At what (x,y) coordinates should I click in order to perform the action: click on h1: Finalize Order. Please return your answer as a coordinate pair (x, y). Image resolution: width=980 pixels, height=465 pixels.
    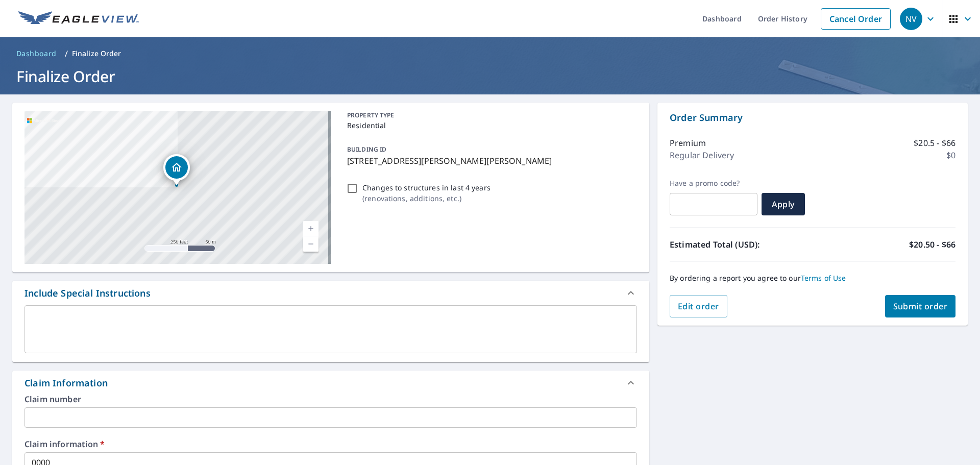
    Looking at the image, I should click on (490, 76).